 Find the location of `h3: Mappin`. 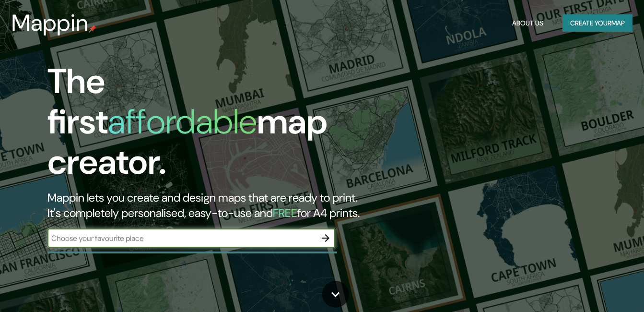

h3: Mappin is located at coordinates (50, 23).